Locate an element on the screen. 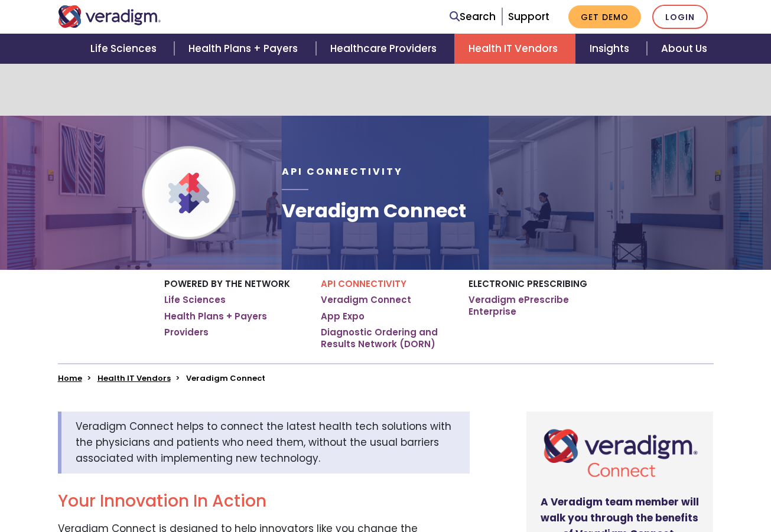 The width and height of the screenshot is (771, 532). a: Veradigm ePrescribe Enterprise is located at coordinates (538, 305).